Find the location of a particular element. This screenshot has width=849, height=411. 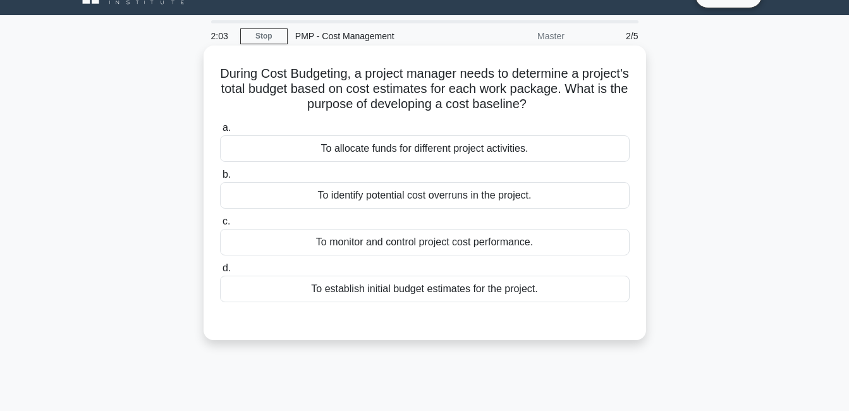

div: To allocate funds for different project activities. is located at coordinates (425, 149).